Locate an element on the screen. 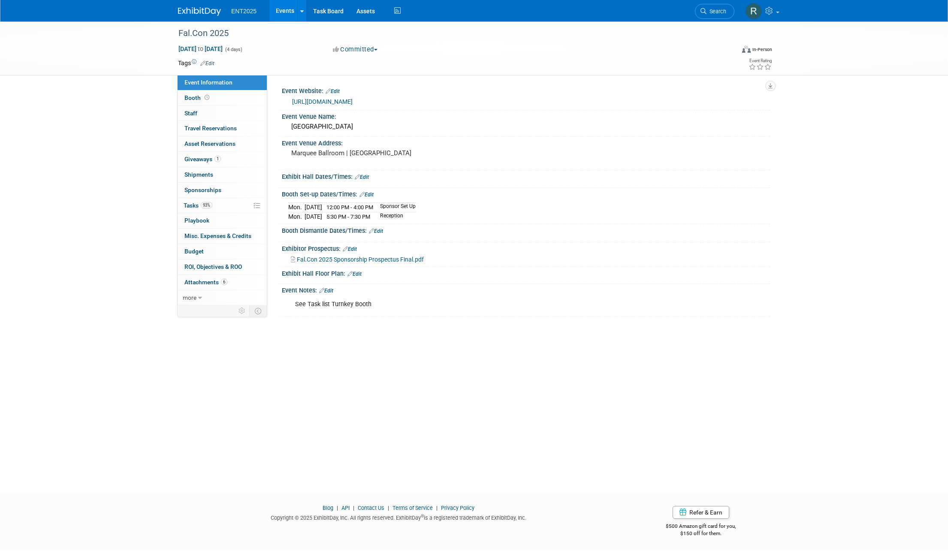 This screenshot has width=948, height=560. div: $150 off for them. is located at coordinates (701, 534).